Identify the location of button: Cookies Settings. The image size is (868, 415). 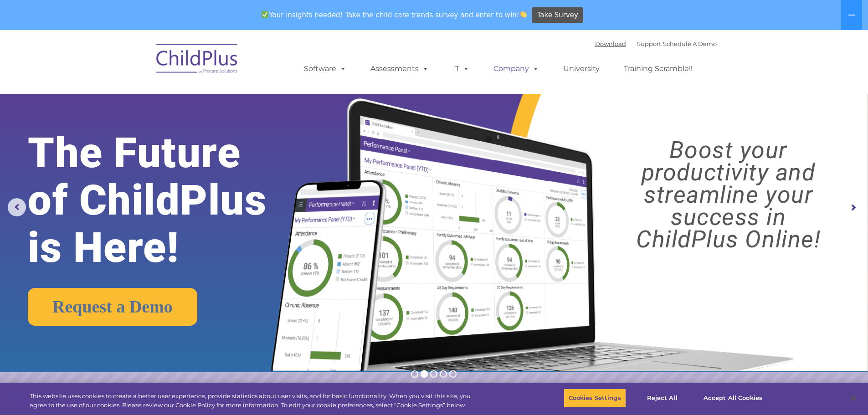
(595, 398).